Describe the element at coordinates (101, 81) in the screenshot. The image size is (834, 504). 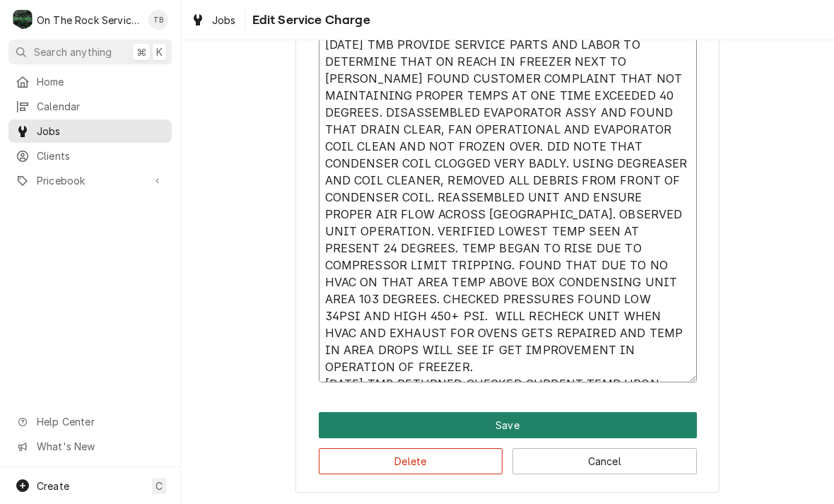
I see `span: Home` at that location.